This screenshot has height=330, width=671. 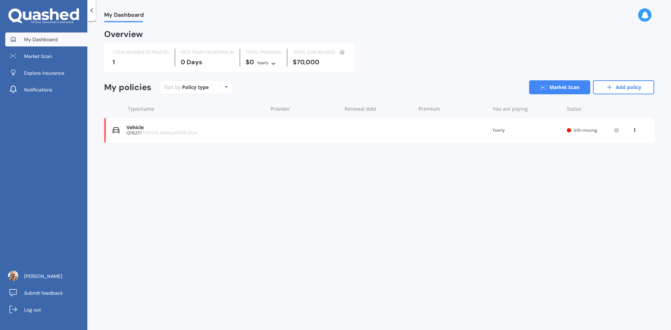 What do you see at coordinates (46, 90) in the screenshot?
I see `a: Notifications` at bounding box center [46, 90].